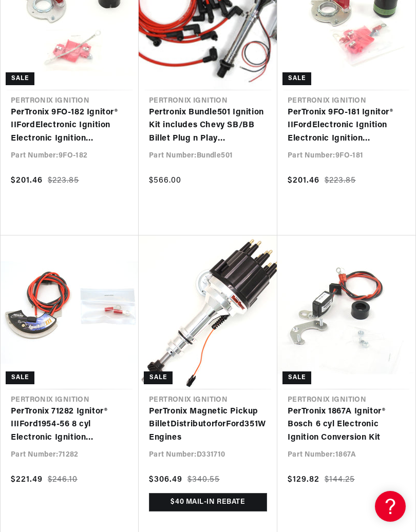 This screenshot has height=532, width=416. I want to click on a: PerTronix 9FO-182 Ignitor® IIFordElectronic Ignition Electronic Ignition Conversion Kit, so click(69, 126).